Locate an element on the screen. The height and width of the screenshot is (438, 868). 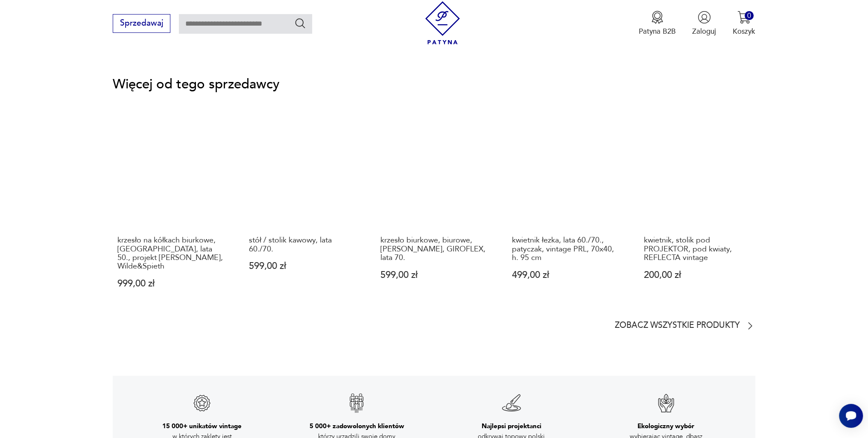
a: stół / stolik kawowy, lata 60./70.stół / stolik kawowy, lata 60./70.599,00 zł is located at coordinates (302, 210).